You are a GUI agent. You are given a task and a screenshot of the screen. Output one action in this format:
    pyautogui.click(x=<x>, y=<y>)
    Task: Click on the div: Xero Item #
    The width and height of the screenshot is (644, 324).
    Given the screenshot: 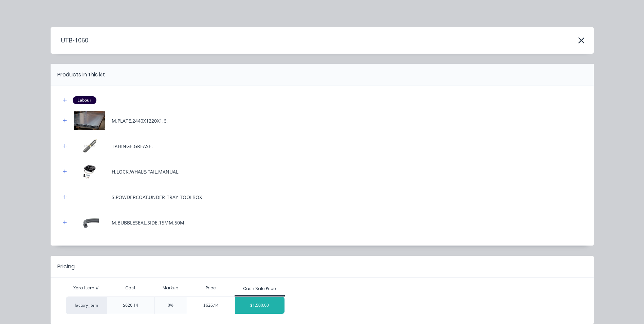 What is the action you would take?
    pyautogui.click(x=86, y=288)
    